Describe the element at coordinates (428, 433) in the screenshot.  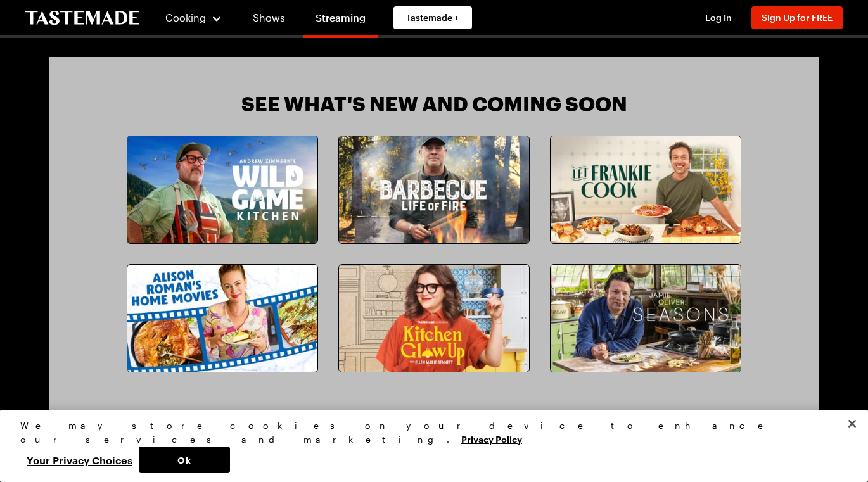
I see `div: We may store cookies on your device to enhance our services and marketing.` at that location.